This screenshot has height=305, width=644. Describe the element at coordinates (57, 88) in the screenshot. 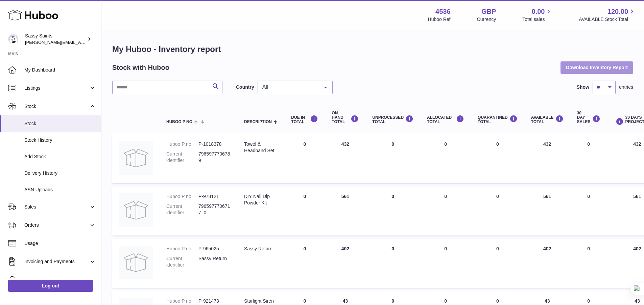

I see `span: Listings` at that location.